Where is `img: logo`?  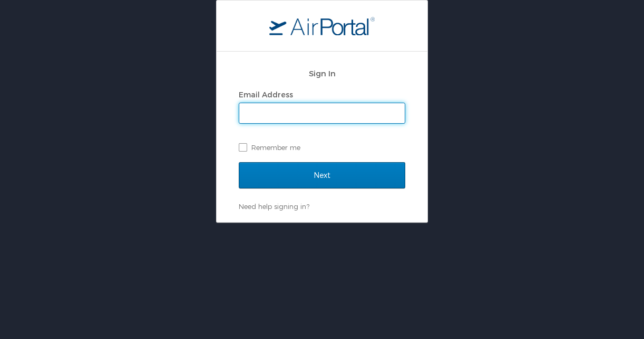
img: logo is located at coordinates (322, 25).